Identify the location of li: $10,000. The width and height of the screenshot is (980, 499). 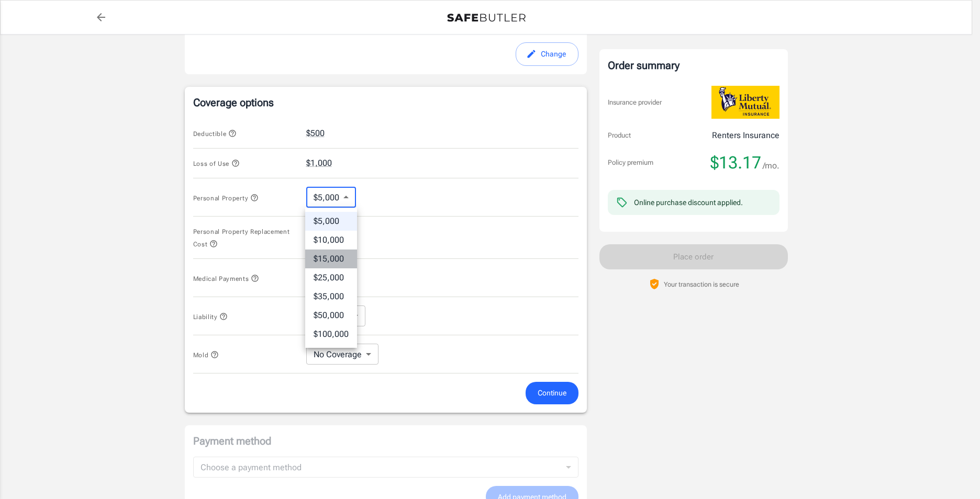
(331, 240).